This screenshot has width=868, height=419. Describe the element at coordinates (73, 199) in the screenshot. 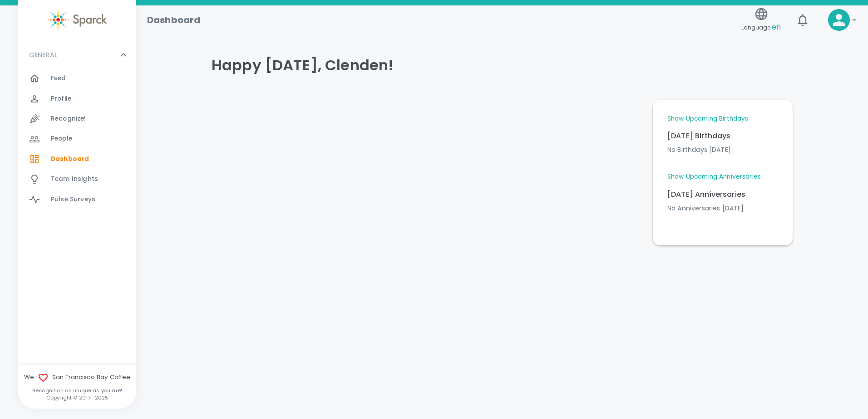

I see `span: Pulse Surveys` at that location.